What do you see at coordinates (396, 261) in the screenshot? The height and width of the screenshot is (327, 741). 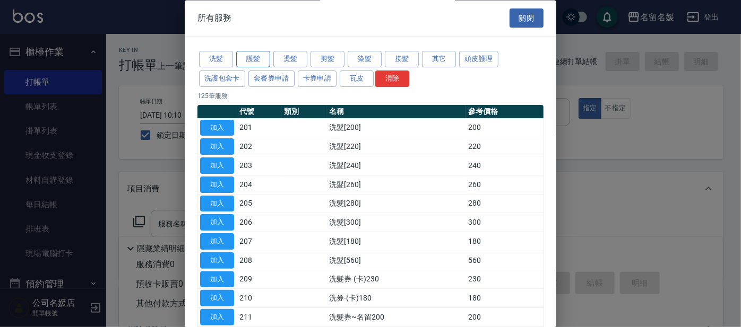 I see `td: 洗髮[560]` at bounding box center [396, 261].